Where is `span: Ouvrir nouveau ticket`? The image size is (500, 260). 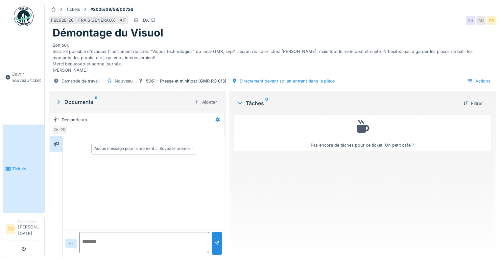
span: Ouvrir nouveau ticket is located at coordinates (27, 77).